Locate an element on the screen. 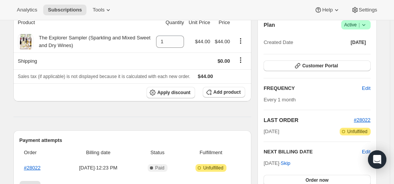  span: Created Date is located at coordinates (278, 42).